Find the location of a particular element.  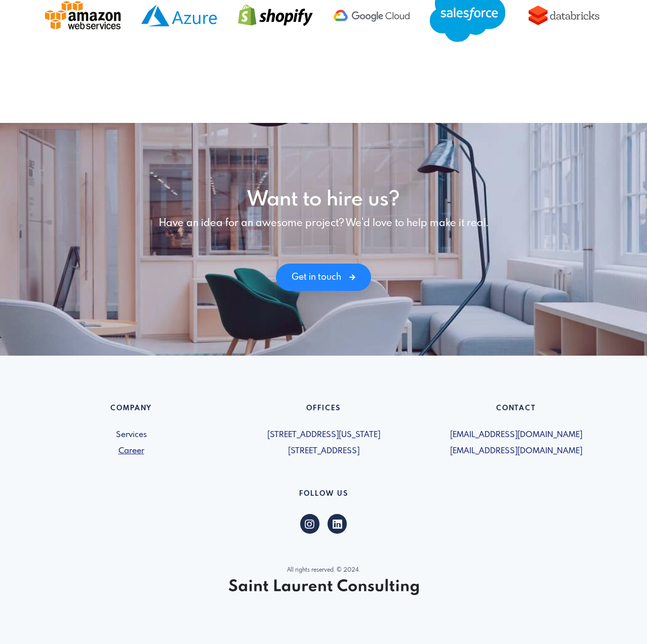

p: Have an idea for an awesome project? We'd love to help make it real. is located at coordinates (324, 223).